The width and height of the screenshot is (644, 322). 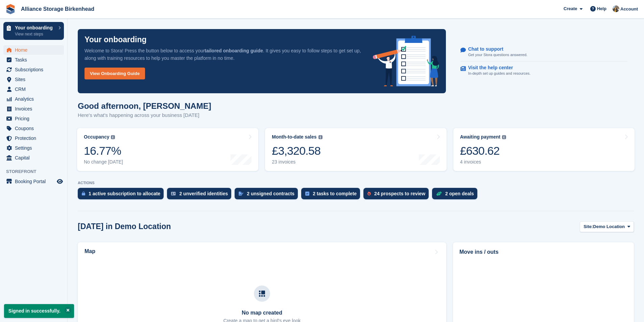 I want to click on div: 24 prospects to review, so click(x=400, y=194).